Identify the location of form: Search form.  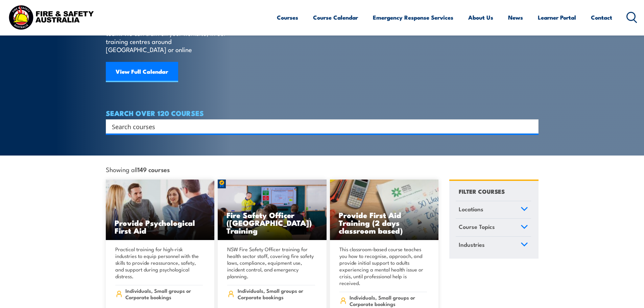
(319, 126).